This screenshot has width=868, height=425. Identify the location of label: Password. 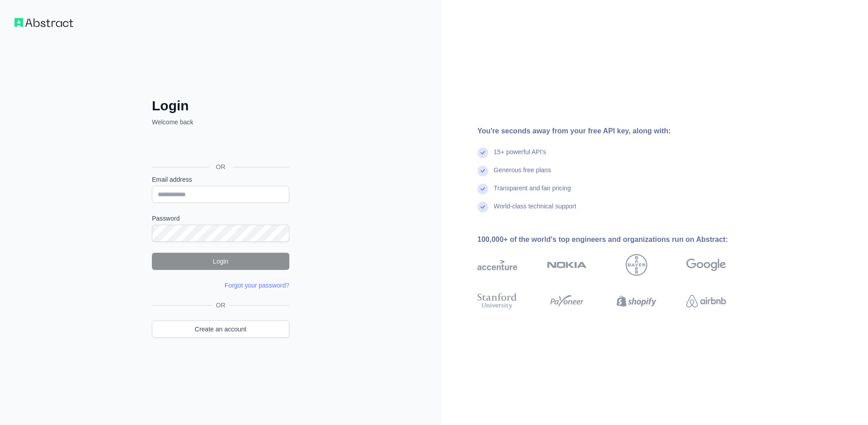
(221, 218).